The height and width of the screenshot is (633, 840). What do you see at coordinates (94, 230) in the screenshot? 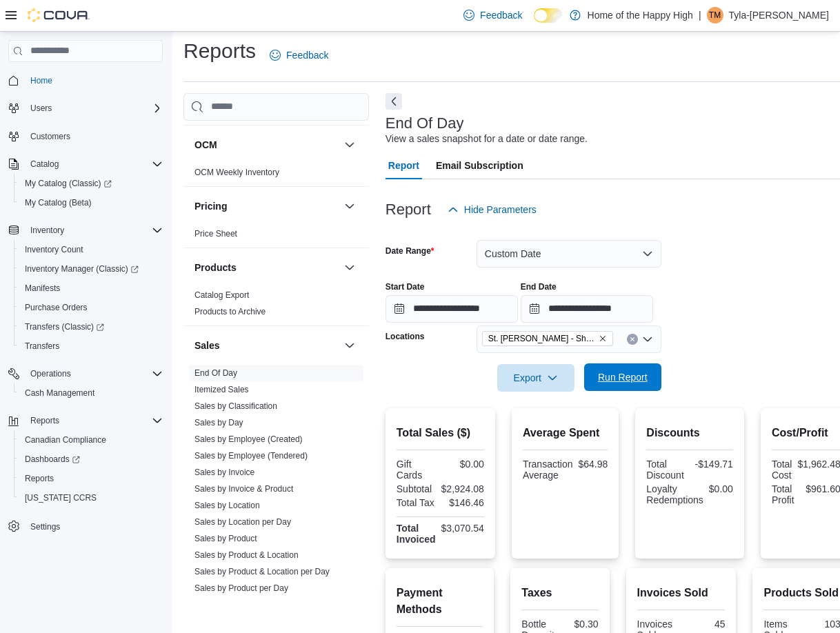
I see `span: Inventory` at bounding box center [94, 230].